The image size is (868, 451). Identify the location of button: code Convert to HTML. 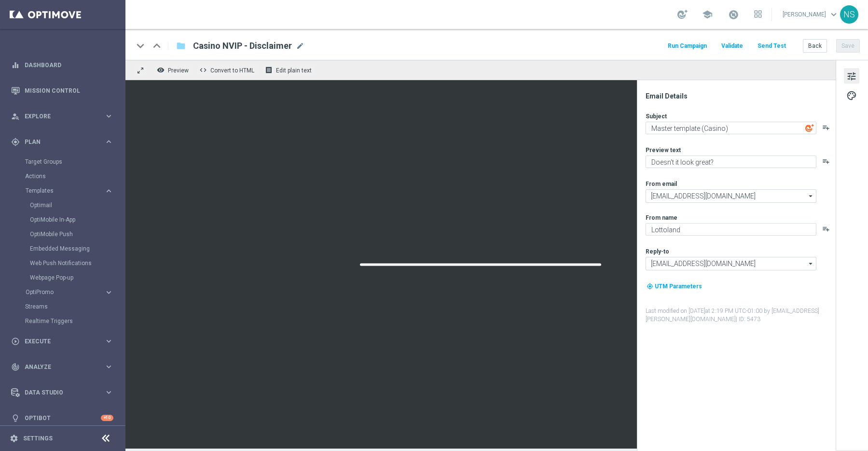
(228, 70).